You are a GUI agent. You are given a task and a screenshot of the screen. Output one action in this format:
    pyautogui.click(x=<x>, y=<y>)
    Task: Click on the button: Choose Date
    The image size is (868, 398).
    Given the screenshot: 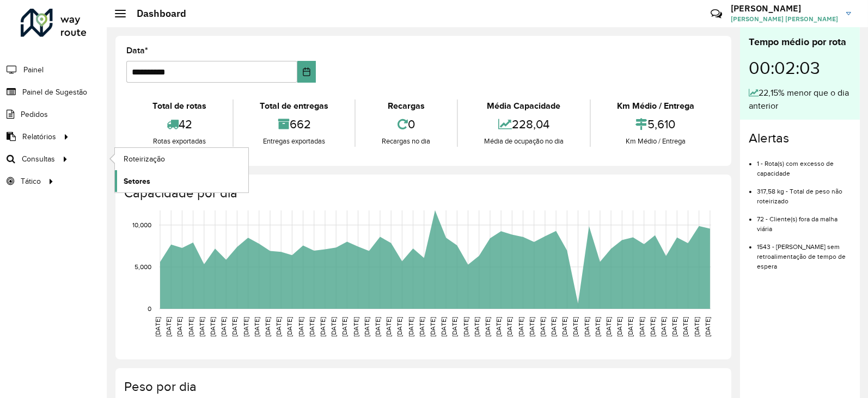 What is the action you would take?
    pyautogui.click(x=306, y=72)
    